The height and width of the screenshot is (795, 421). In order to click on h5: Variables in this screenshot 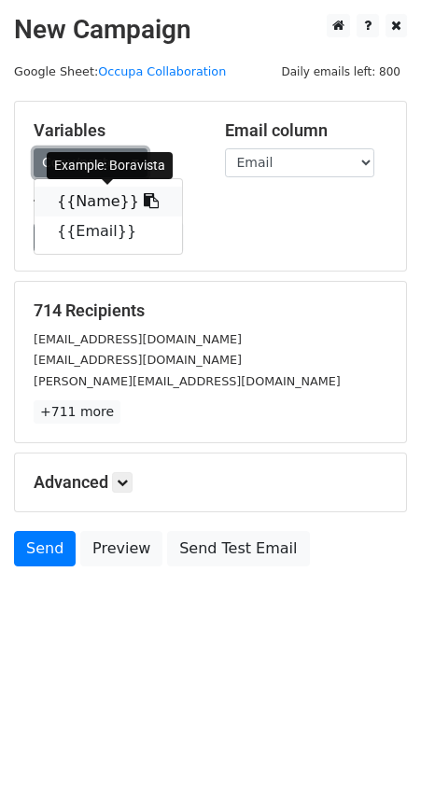, I will do `click(115, 131)`.